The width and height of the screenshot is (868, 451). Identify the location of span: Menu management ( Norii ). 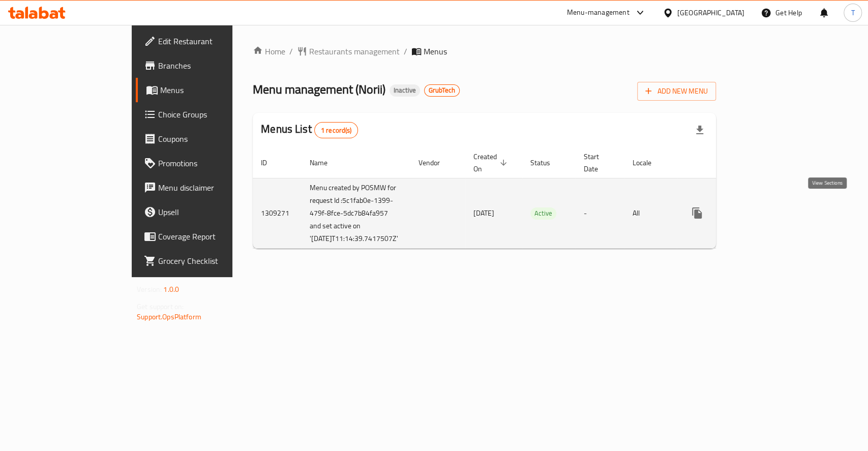
(319, 89).